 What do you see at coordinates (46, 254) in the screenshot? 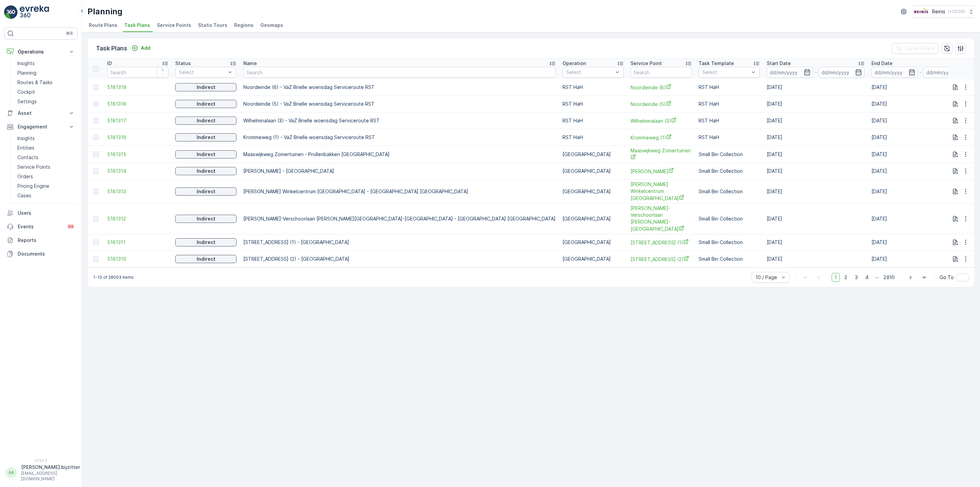
I see `p: Documents` at bounding box center [46, 254].